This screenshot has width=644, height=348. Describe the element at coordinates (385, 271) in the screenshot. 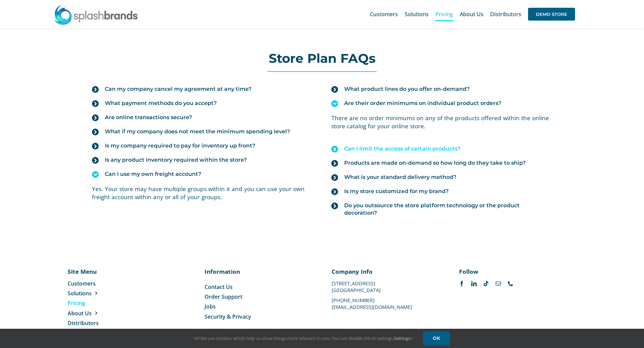

I see `p: Company Info` at that location.